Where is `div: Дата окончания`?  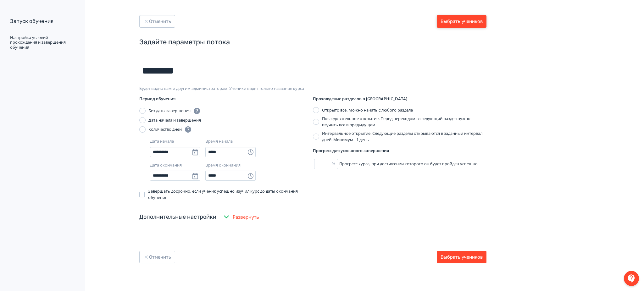
div: Дата окончания is located at coordinates (166, 166).